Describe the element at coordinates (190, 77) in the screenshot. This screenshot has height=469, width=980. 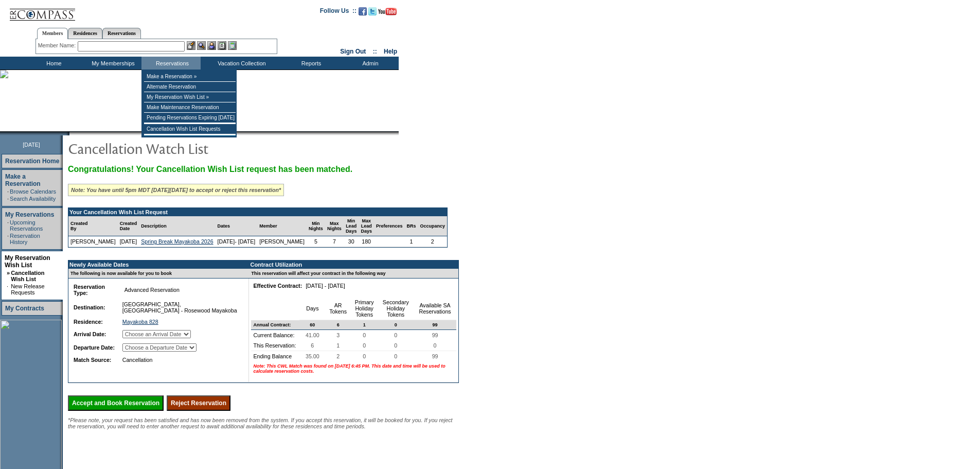
I see `td: Make a Reservation »` at that location.